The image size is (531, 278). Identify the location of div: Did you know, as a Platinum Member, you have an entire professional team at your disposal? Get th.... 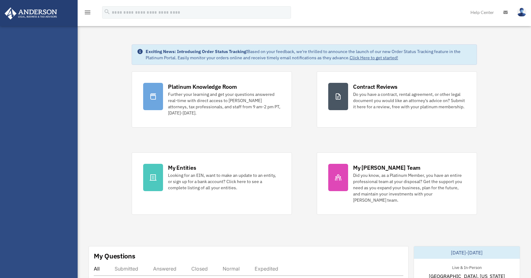
(409, 188).